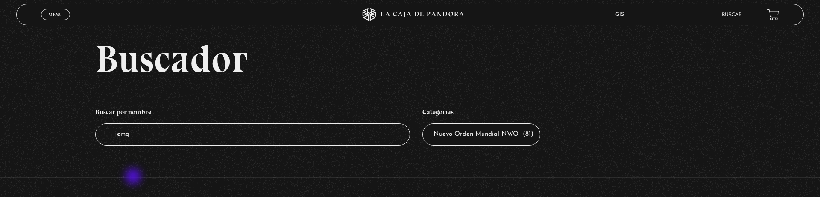  What do you see at coordinates (56, 22) in the screenshot?
I see `span: Cerrar` at bounding box center [56, 22].